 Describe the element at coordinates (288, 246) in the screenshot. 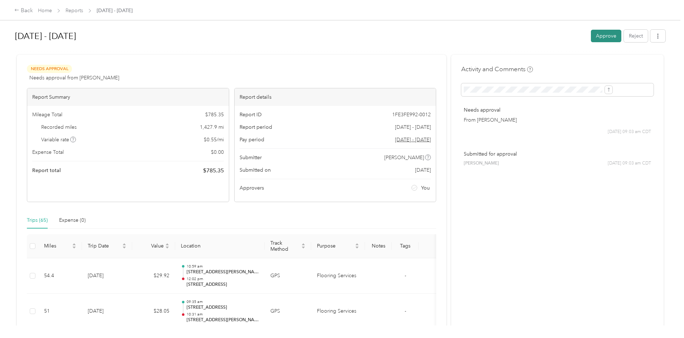

I see `th: Track Method` at that location.